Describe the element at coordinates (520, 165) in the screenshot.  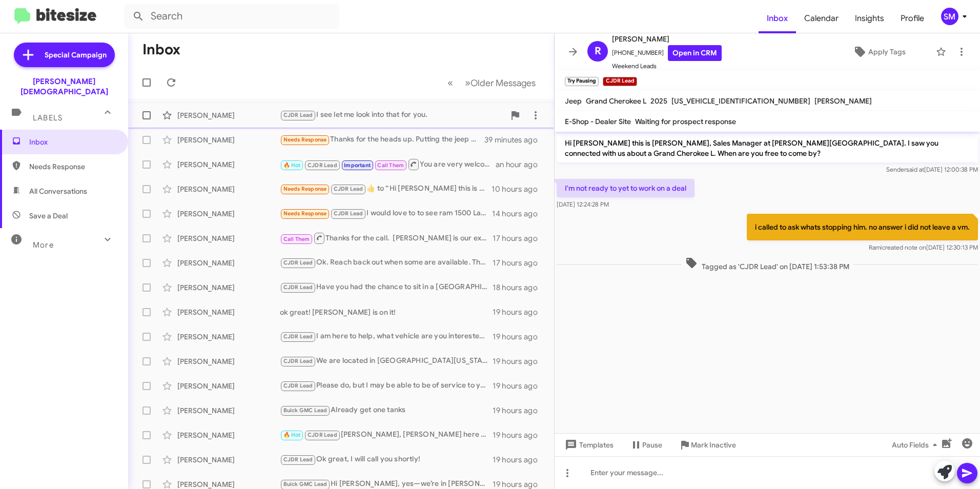
I see `div: an hour ago` at that location.